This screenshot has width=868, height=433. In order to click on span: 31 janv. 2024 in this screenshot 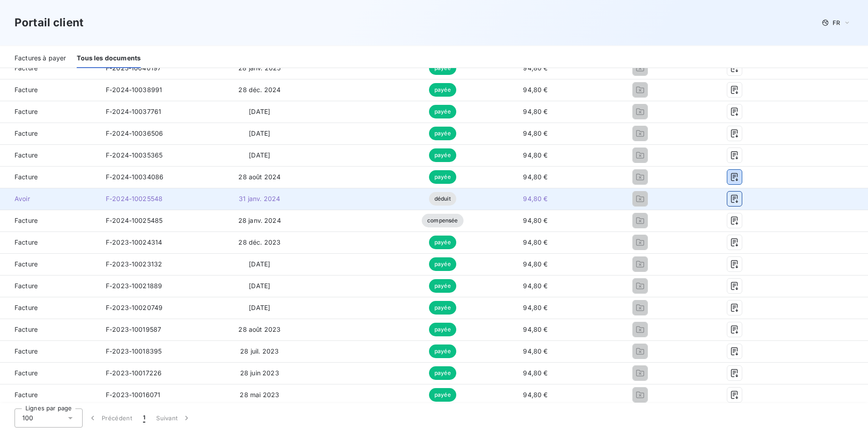, I will do `click(259, 198)`.